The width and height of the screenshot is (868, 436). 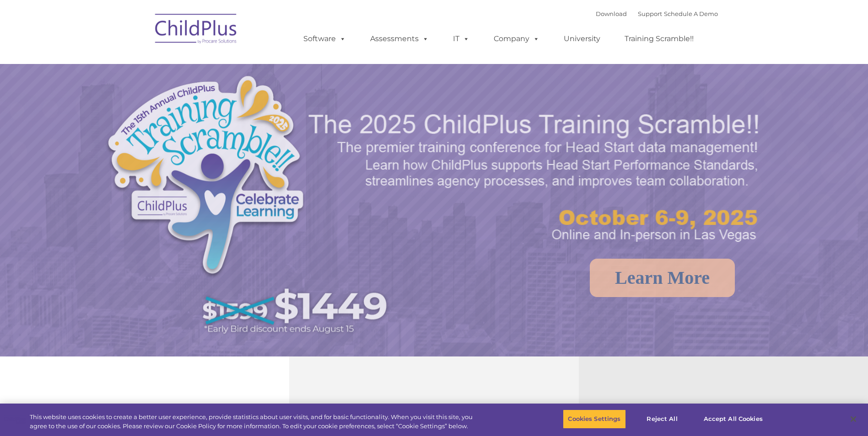 What do you see at coordinates (583, 39) in the screenshot?
I see `a: University` at bounding box center [583, 39].